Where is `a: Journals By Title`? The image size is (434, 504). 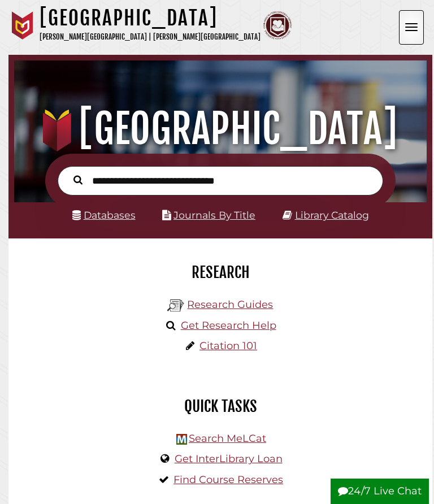 a: Journals By Title is located at coordinates (214, 215).